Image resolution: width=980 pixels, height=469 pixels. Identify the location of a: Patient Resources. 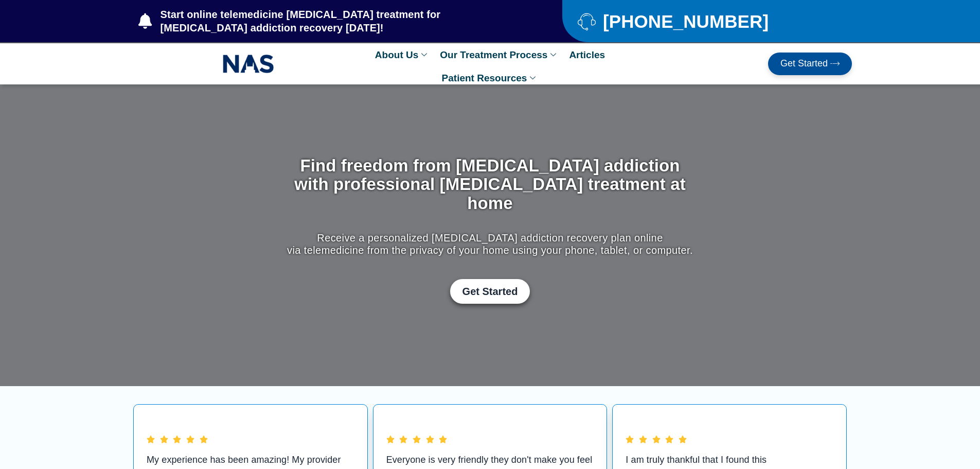
(490, 78).